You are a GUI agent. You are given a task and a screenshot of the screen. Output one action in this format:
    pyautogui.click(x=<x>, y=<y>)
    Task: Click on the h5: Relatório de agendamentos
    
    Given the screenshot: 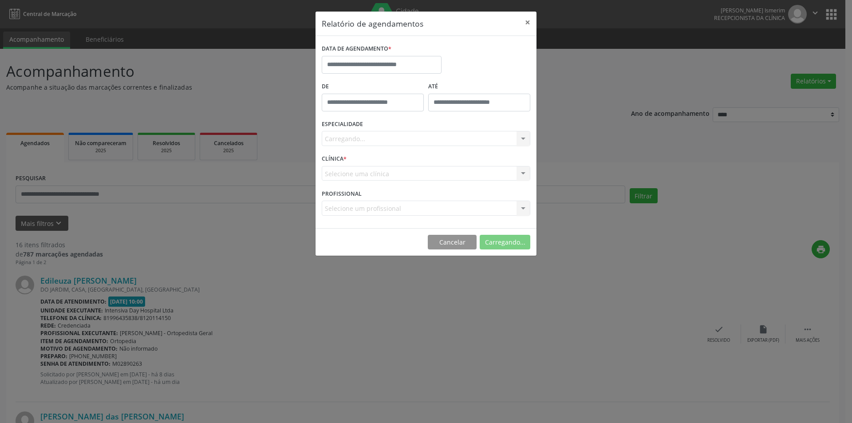 What is the action you would take?
    pyautogui.click(x=372, y=24)
    